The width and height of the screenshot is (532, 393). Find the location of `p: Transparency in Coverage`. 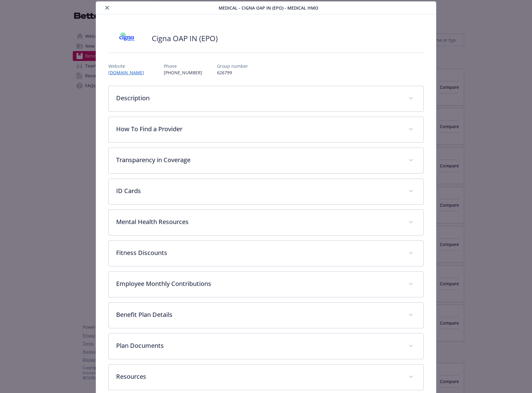

p: Transparency in Coverage is located at coordinates (259, 160).